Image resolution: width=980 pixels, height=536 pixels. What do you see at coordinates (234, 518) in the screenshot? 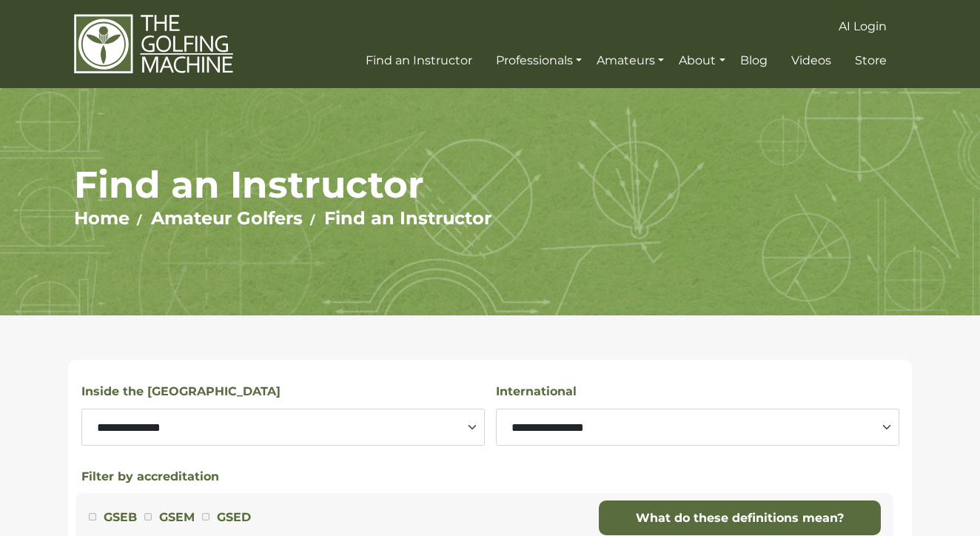
I see `label: GSED` at bounding box center [234, 518].